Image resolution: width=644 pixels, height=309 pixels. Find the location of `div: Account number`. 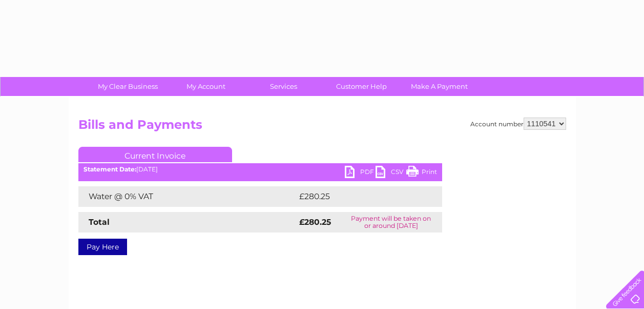

div: Account number is located at coordinates (518, 123).